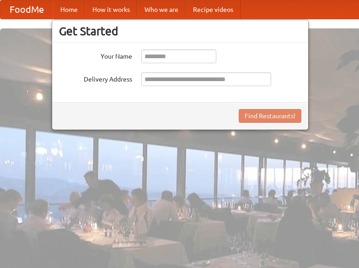 Image resolution: width=359 pixels, height=268 pixels. What do you see at coordinates (270, 116) in the screenshot?
I see `button: Find Restaurants!` at bounding box center [270, 116].